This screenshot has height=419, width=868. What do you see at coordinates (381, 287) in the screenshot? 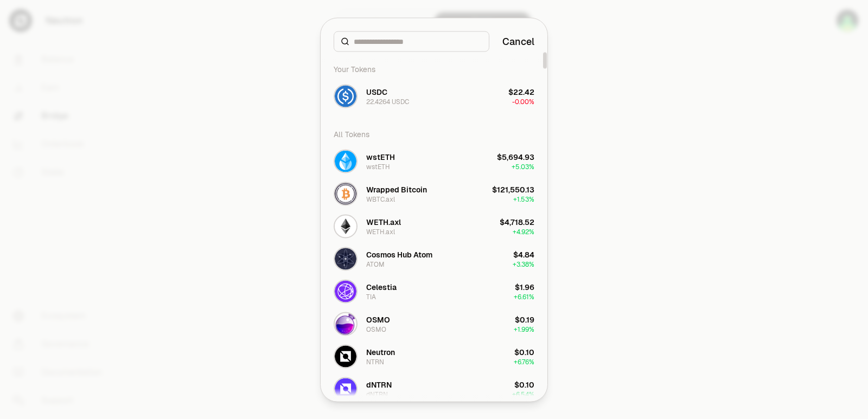
I see `div: Celestia` at bounding box center [381, 287].